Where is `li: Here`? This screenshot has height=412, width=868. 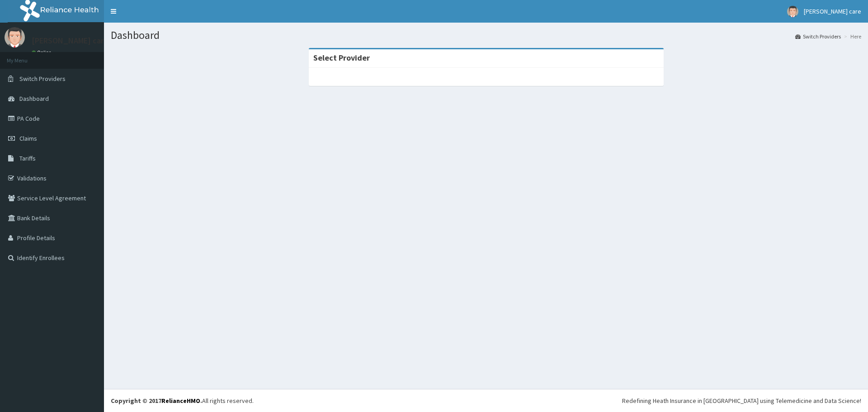
li: Here is located at coordinates (851, 36).